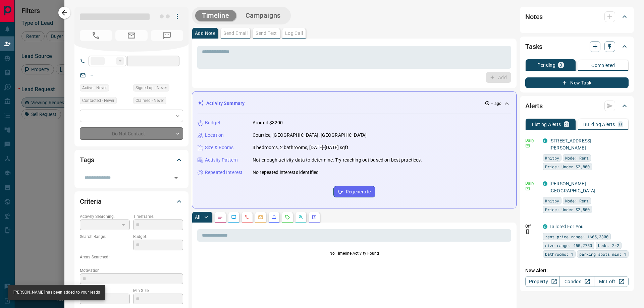 The height and width of the screenshot is (308, 644). Describe the element at coordinates (131, 133) in the screenshot. I see `div: Do Not Contact` at that location.